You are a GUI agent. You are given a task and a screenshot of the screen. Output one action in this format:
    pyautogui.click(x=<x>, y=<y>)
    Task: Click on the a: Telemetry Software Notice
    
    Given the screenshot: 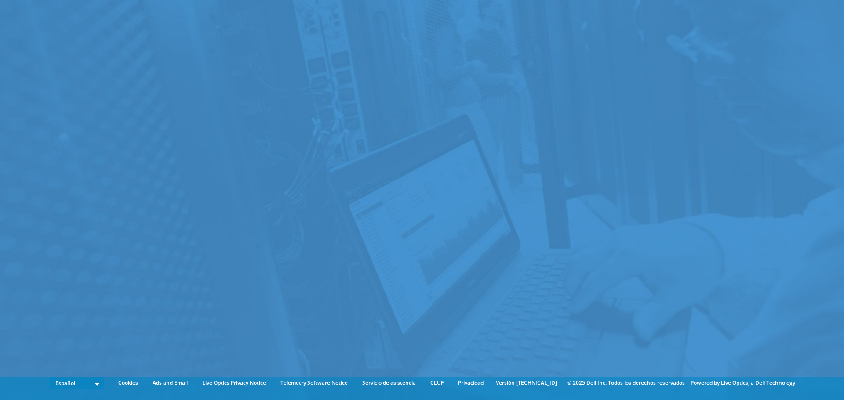 What is the action you would take?
    pyautogui.click(x=314, y=383)
    